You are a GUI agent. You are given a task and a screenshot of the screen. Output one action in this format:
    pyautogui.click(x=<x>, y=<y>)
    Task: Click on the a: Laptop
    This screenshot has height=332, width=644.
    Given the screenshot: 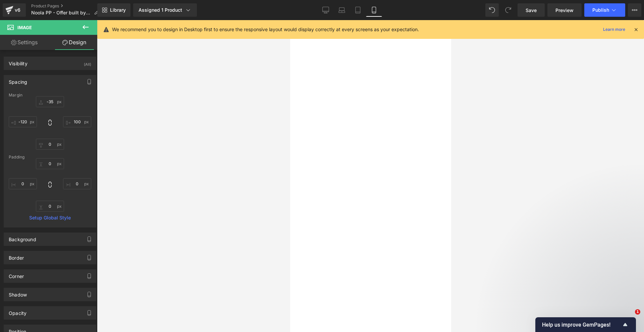 What is the action you would take?
    pyautogui.click(x=342, y=10)
    